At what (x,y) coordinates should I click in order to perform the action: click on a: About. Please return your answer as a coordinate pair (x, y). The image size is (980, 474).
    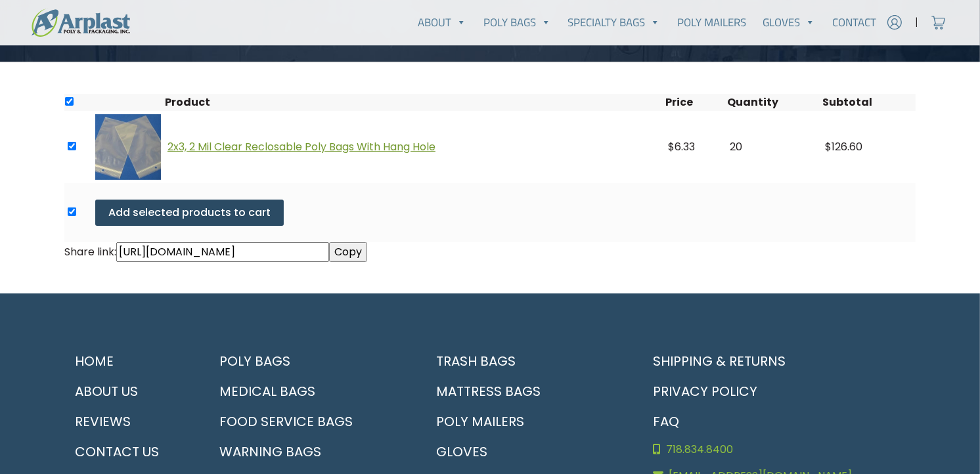
    Looking at the image, I should click on (442, 22).